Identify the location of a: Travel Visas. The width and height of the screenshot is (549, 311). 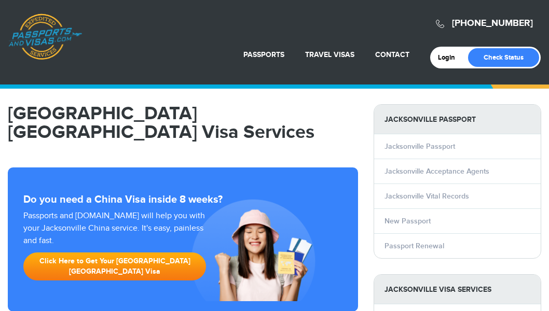
(329, 54).